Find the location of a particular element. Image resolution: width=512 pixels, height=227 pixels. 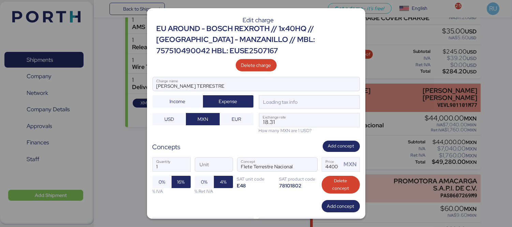

button: Expense is located at coordinates (228, 101).